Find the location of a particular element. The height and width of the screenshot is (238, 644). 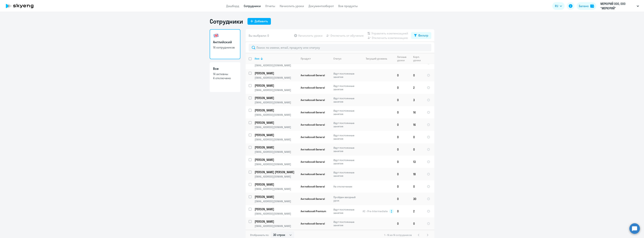

button: RU is located at coordinates (558, 6).